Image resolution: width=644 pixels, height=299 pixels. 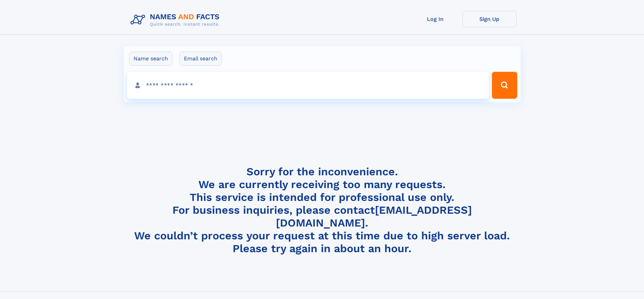 What do you see at coordinates (308, 85) in the screenshot?
I see `input: search input` at bounding box center [308, 85].